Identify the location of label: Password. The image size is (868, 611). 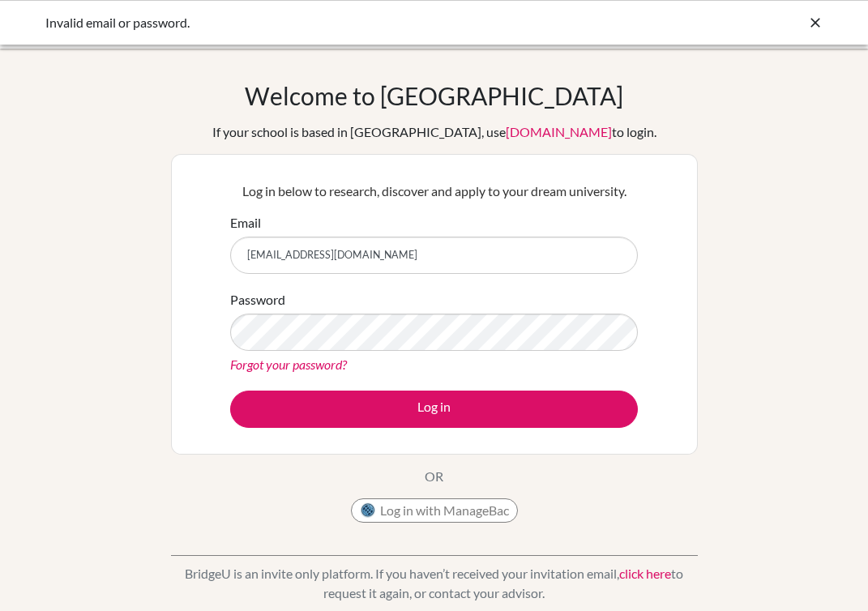
(258, 300).